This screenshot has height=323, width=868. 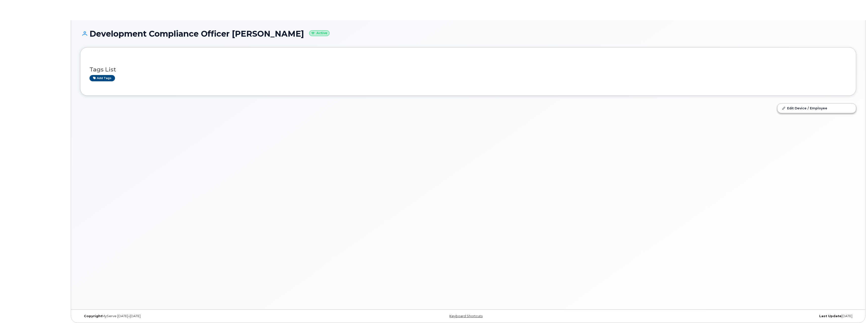 What do you see at coordinates (830, 316) in the screenshot?
I see `strong: Last Update` at bounding box center [830, 316].